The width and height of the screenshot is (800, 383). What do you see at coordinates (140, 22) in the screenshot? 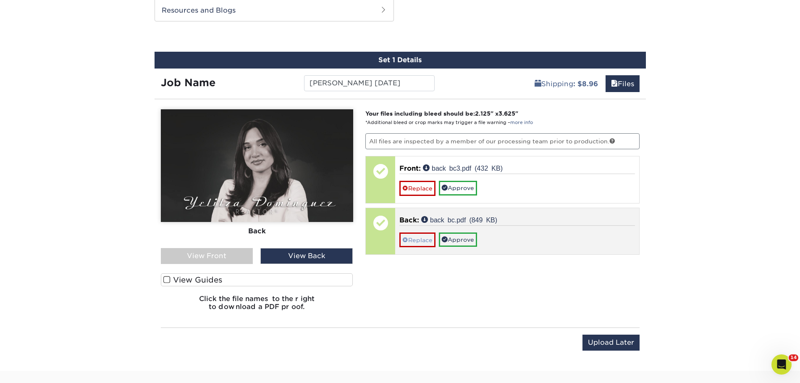
I see `img: Profile image for Irene` at bounding box center [140, 22].